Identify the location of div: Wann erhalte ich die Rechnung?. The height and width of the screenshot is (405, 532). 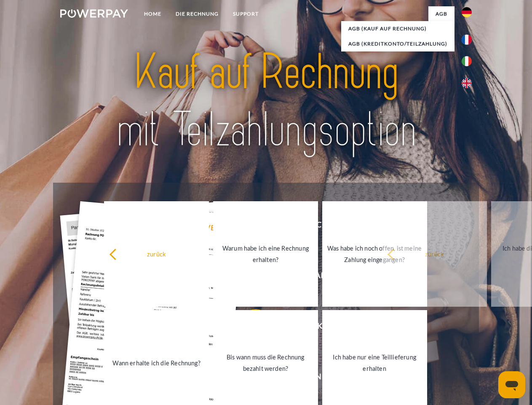
(156, 362).